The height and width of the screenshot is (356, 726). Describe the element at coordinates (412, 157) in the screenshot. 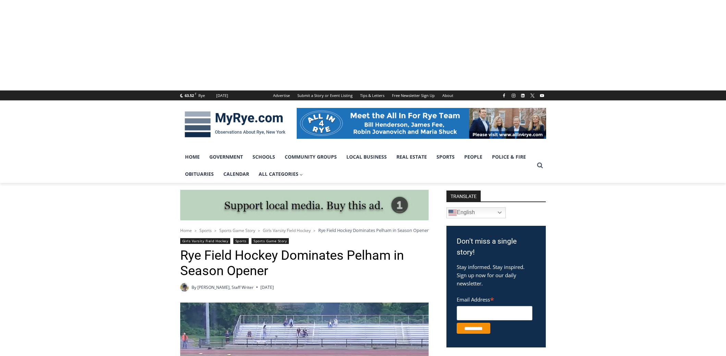

I see `a: Real Estate` at that location.